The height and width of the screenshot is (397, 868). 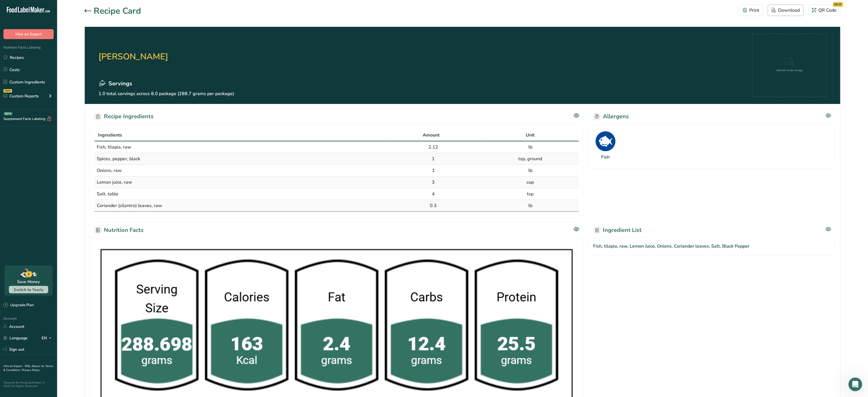 What do you see at coordinates (29, 282) in the screenshot?
I see `div: Save Money` at bounding box center [29, 282].